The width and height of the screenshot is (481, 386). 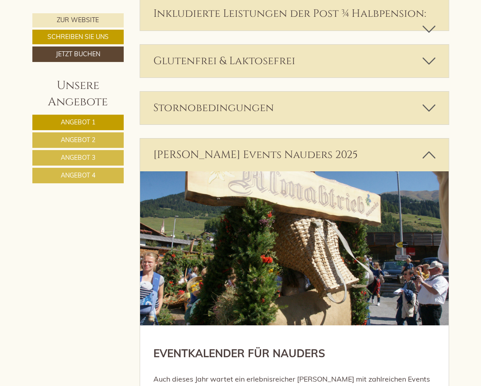 What do you see at coordinates (239, 354) in the screenshot?
I see `strong: EVENTKALENDER FÜR NAUDERS` at bounding box center [239, 354].